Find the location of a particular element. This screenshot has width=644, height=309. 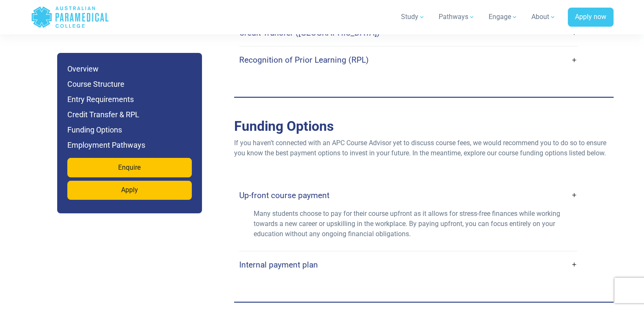

a: Engage is located at coordinates (503, 17).